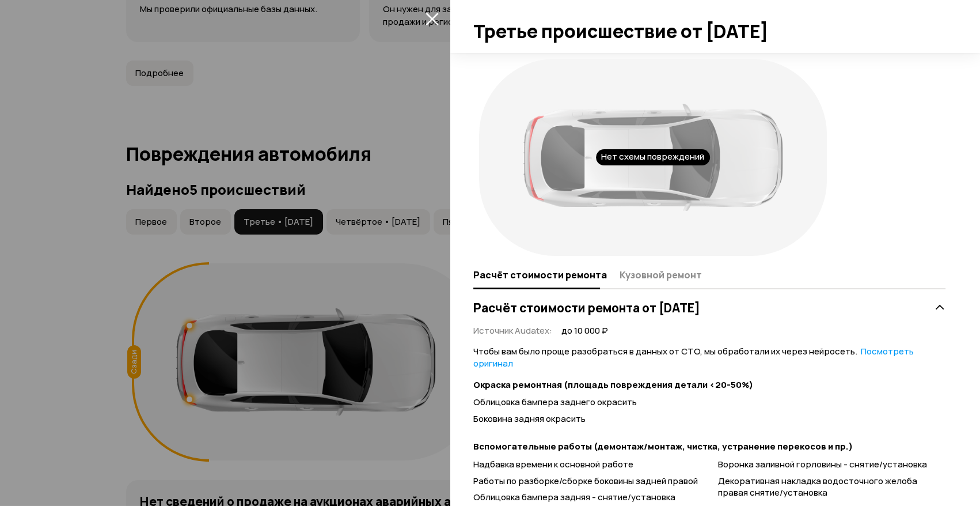 This screenshot has width=980, height=506. I want to click on span: Расчёт стоимости ремонта, so click(540, 275).